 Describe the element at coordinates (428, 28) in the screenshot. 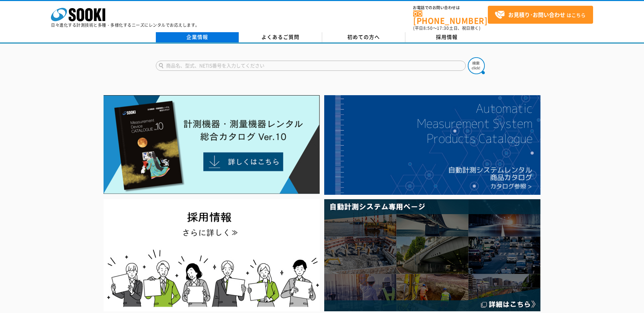

I see `span: 8:50` at that location.